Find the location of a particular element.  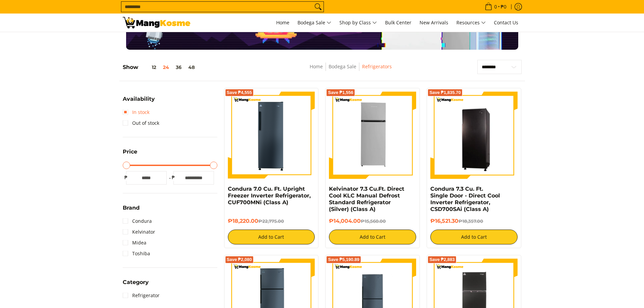

span: Resources is located at coordinates (471, 23).